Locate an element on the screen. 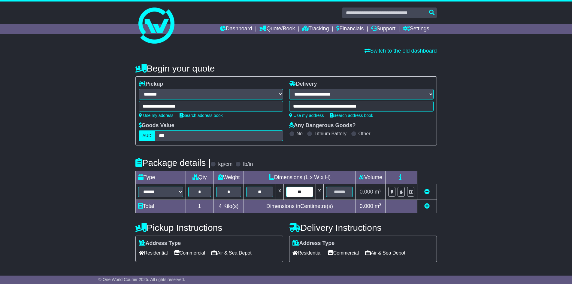 The width and height of the screenshot is (572, 284). h4: Delivery Instructions is located at coordinates (363, 227).